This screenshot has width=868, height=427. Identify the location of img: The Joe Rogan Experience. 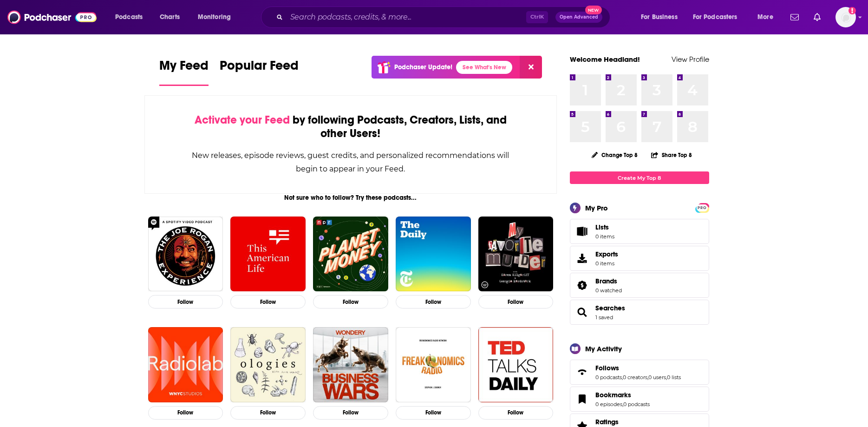
(186, 254).